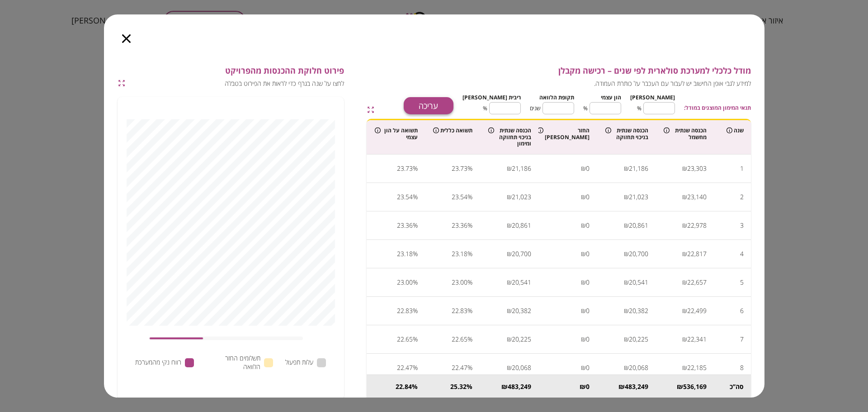 This screenshot has width=868, height=412. Describe the element at coordinates (742, 197) in the screenshot. I see `div: 2` at that location.